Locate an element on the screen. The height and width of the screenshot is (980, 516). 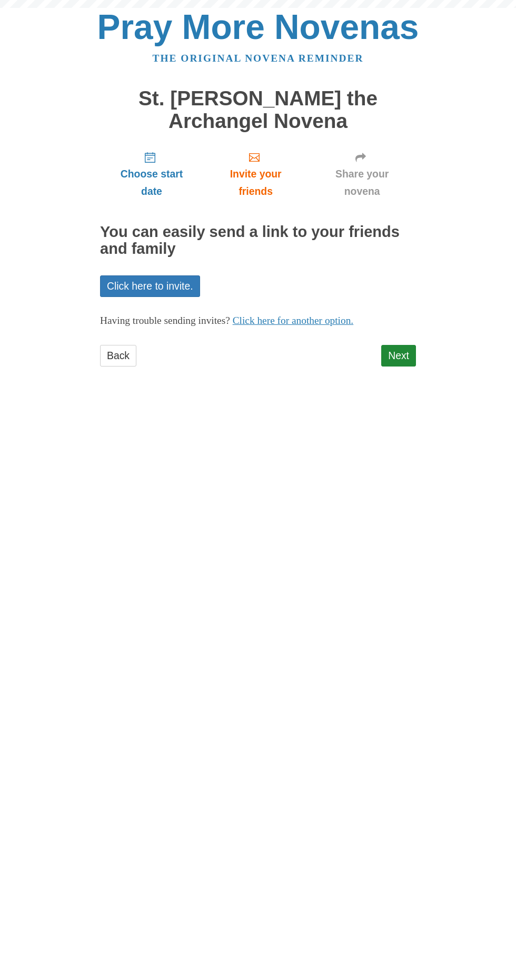
span: Share your novena is located at coordinates (361, 182).